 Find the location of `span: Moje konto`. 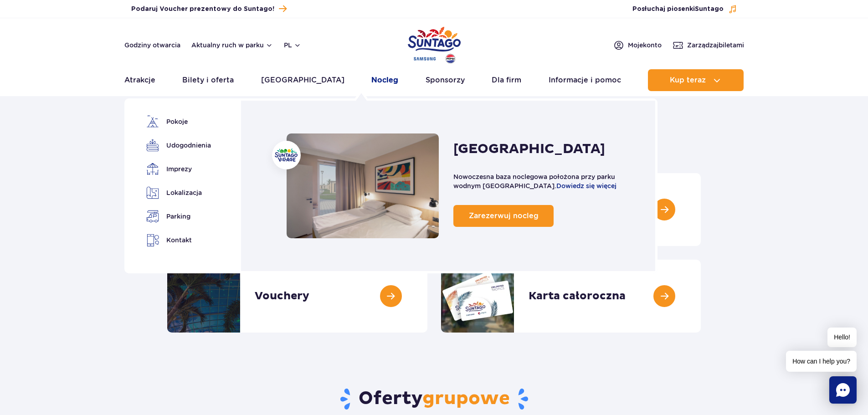

span: Moje konto is located at coordinates (644, 45).